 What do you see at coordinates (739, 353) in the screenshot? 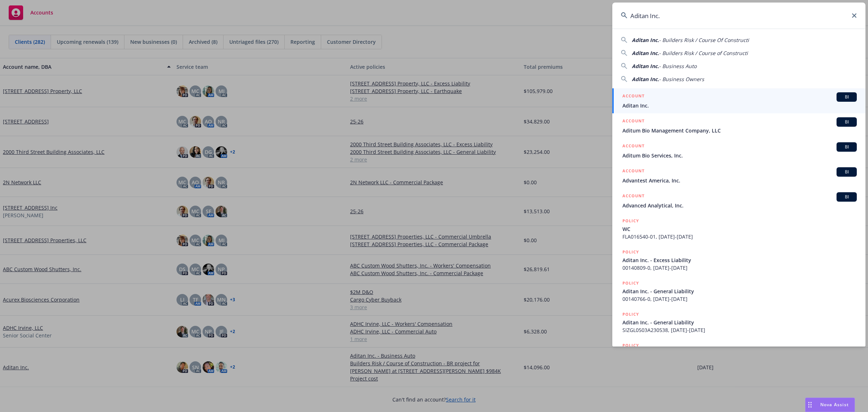
I see `a: POLICY` at bounding box center [739, 353].